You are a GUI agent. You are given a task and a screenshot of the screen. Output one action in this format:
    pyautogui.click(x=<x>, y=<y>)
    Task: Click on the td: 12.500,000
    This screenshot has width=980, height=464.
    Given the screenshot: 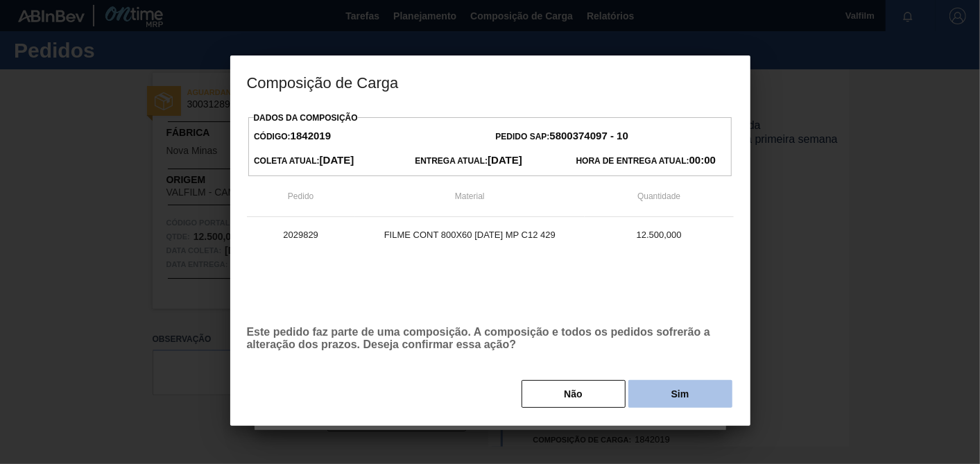 What is the action you would take?
    pyautogui.click(x=658, y=234)
    